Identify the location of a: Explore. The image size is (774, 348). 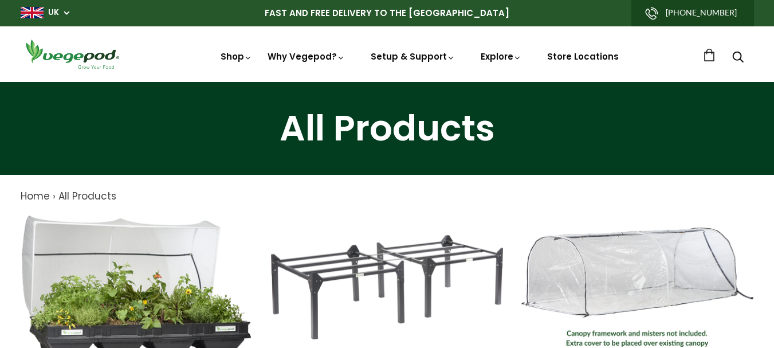
(501, 56).